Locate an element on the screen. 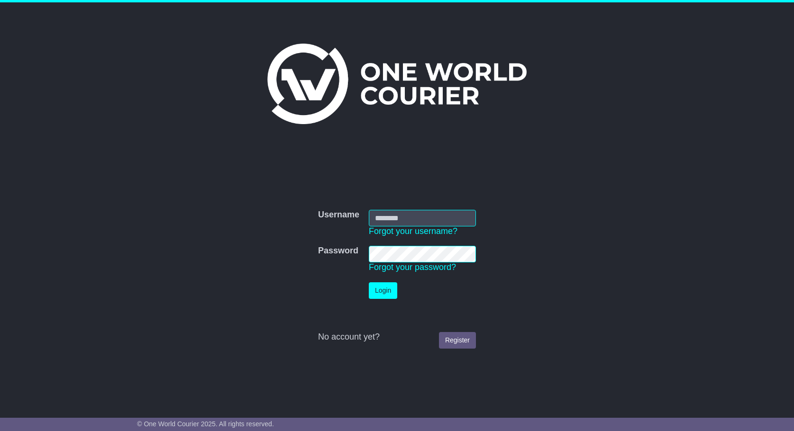  label: Username is located at coordinates (338, 215).